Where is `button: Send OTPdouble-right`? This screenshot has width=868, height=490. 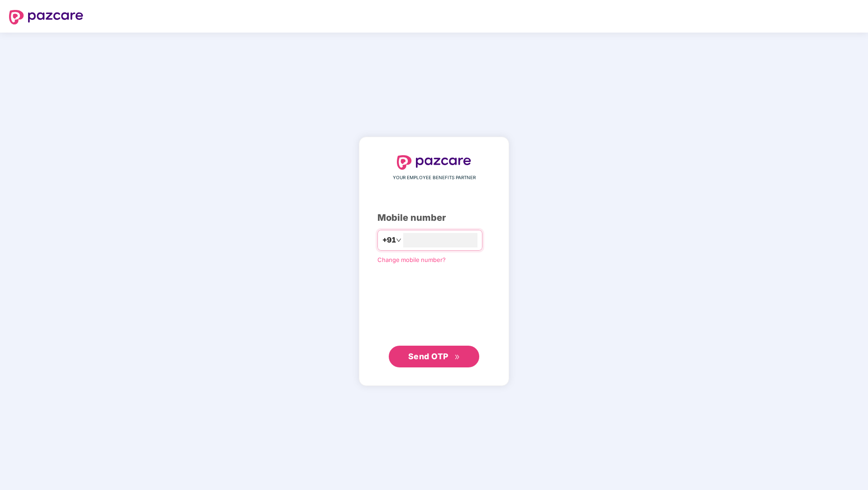 button: Send OTPdouble-right is located at coordinates (434, 356).